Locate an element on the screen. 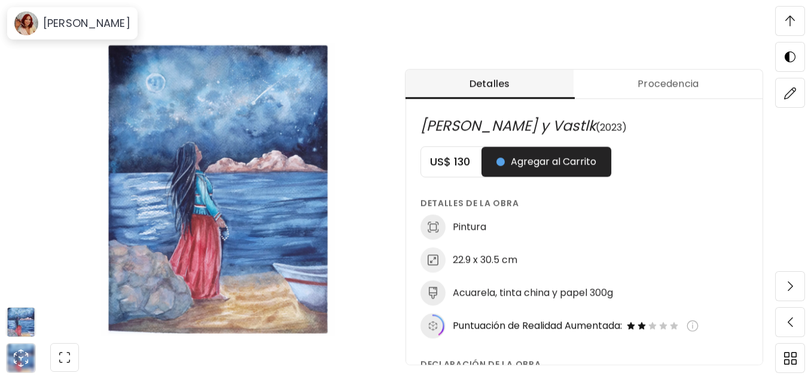 The image size is (811, 379). h6: Pintura is located at coordinates (470, 227).